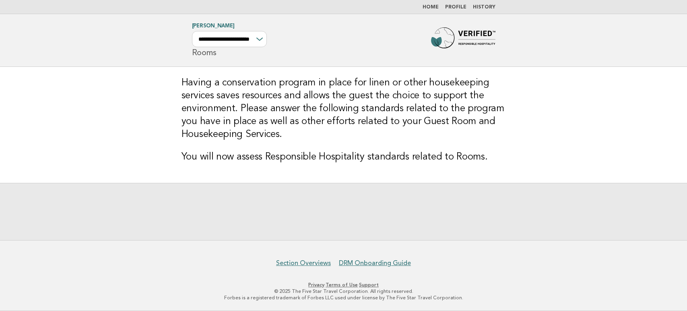 This screenshot has height=311, width=687. Describe the element at coordinates (455, 7) in the screenshot. I see `a: Profile` at that location.